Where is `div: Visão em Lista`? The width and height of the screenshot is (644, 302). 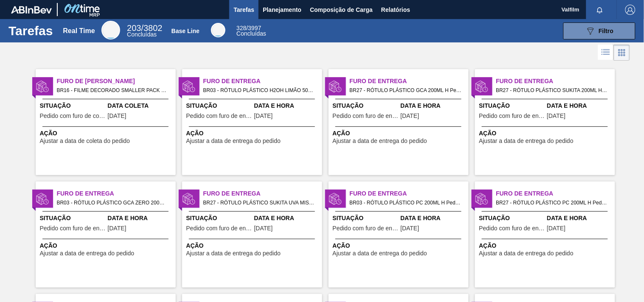
div: Visão em Lista is located at coordinates (606, 53).